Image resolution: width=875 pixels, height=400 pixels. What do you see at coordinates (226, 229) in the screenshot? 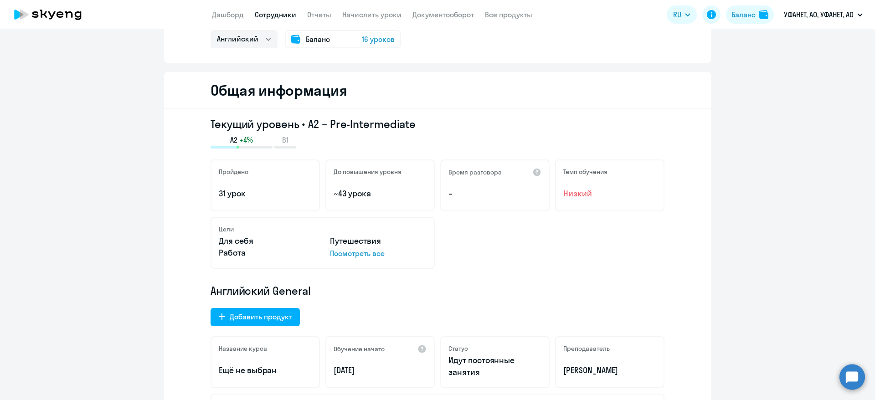
I see `h5: Цели` at bounding box center [226, 229].